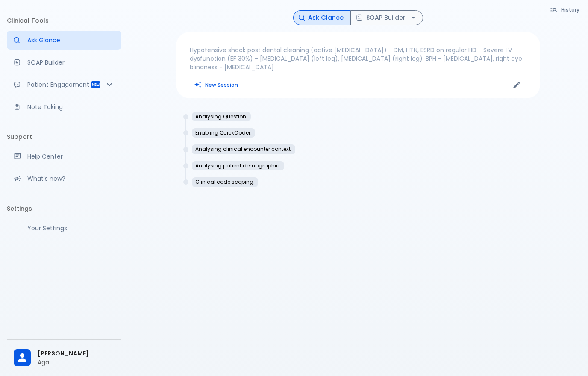 The width and height of the screenshot is (588, 376). What do you see at coordinates (225, 182) in the screenshot?
I see `p: Clinical code scoping.` at bounding box center [225, 182].